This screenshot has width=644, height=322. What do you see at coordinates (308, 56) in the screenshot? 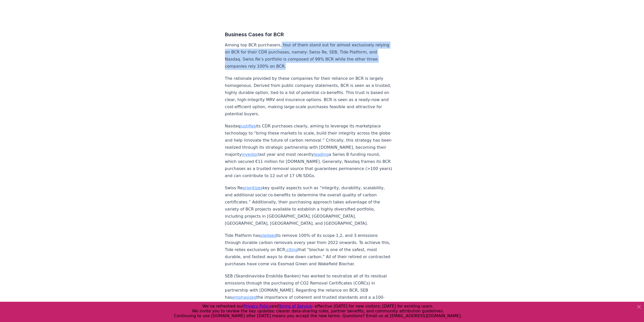
I see `p: Among top BCR purchasers, four of them stand out for almost exclusively relying on BCR for their ...` at bounding box center [308, 56].